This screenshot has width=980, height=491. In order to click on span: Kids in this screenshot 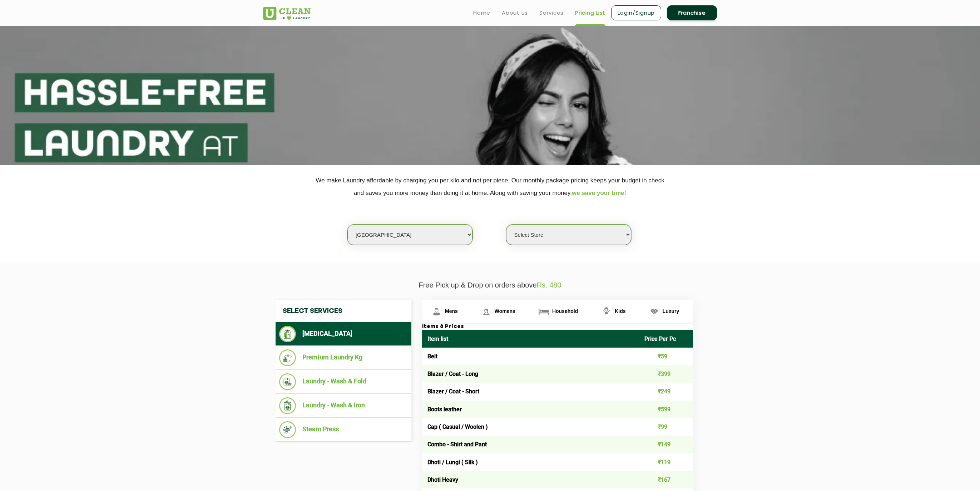, I will do `click(620, 311)`.